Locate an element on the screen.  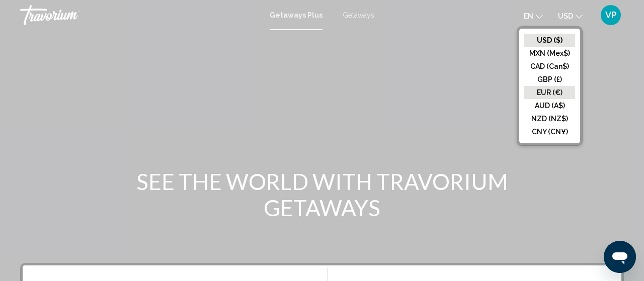
button: User Menu is located at coordinates (611, 15).